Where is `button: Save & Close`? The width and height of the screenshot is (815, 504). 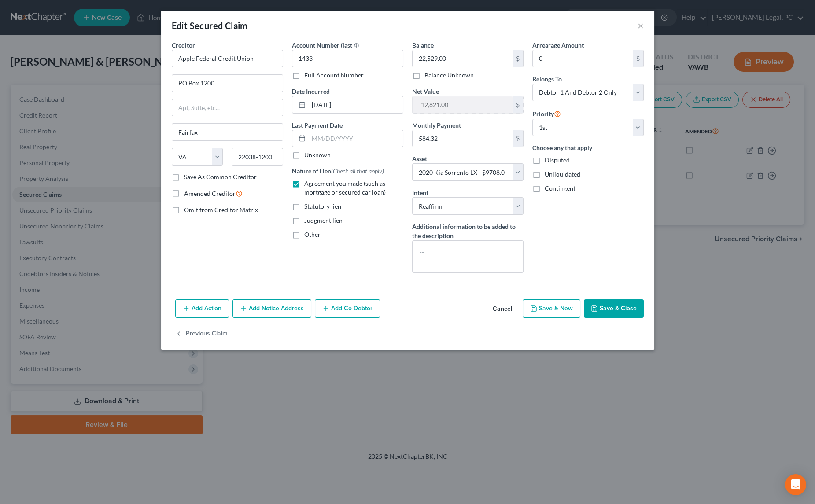 button: Save & Close is located at coordinates (614, 308).